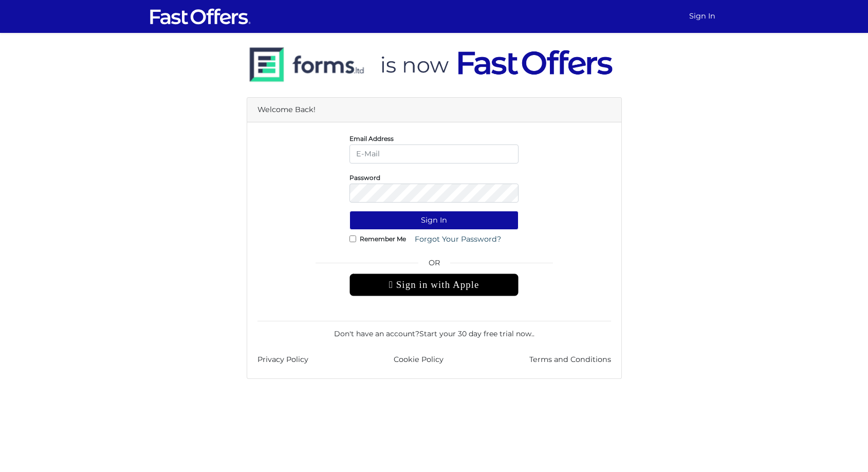 This screenshot has width=868, height=472. I want to click on a: Start your 30 day free trial now., so click(476, 333).